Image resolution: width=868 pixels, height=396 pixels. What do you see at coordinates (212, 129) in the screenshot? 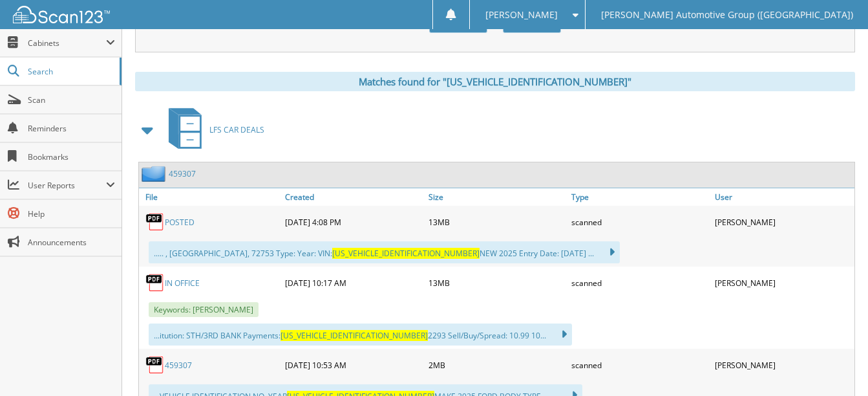
I see `a: LFS CAR DEALS` at bounding box center [212, 129].